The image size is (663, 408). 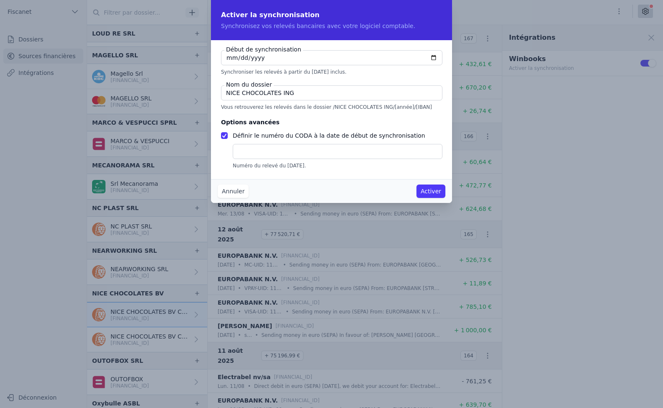 I want to click on label: Définir le numéro du CODA à la date de début de synchronisation, so click(x=329, y=136).